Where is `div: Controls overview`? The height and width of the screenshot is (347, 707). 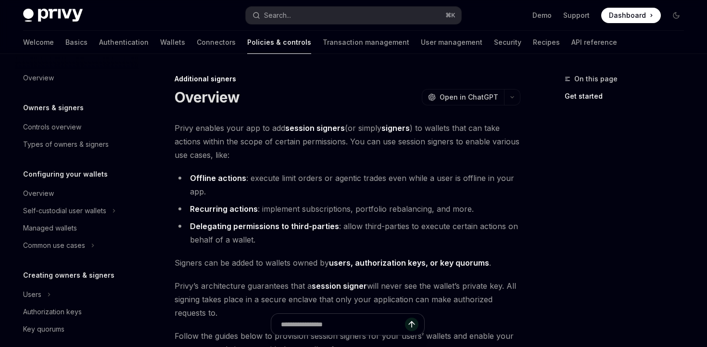 div: Controls overview is located at coordinates (52, 127).